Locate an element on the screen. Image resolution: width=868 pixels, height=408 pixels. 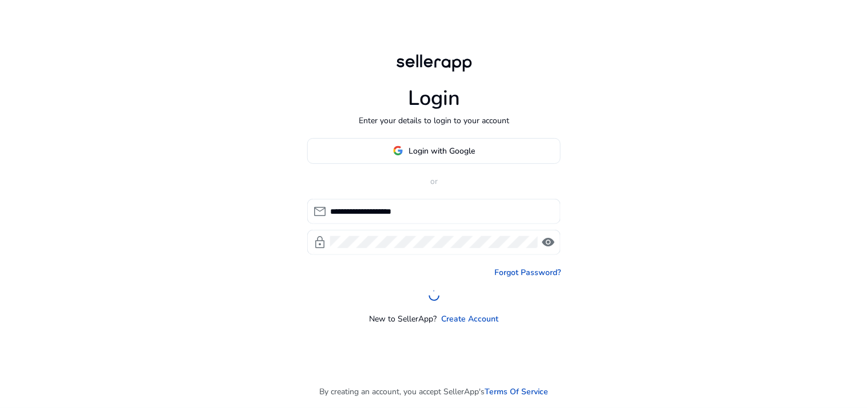
span: lock is located at coordinates (320, 242).